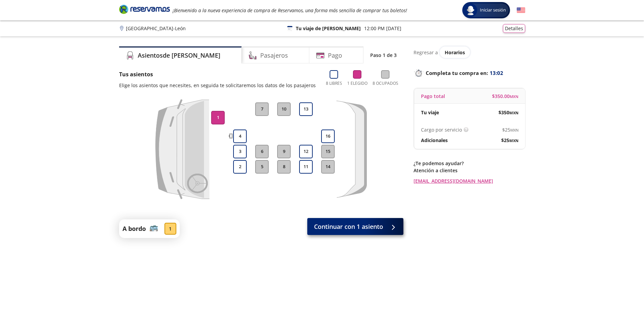  I want to click on button: 6, so click(262, 152).